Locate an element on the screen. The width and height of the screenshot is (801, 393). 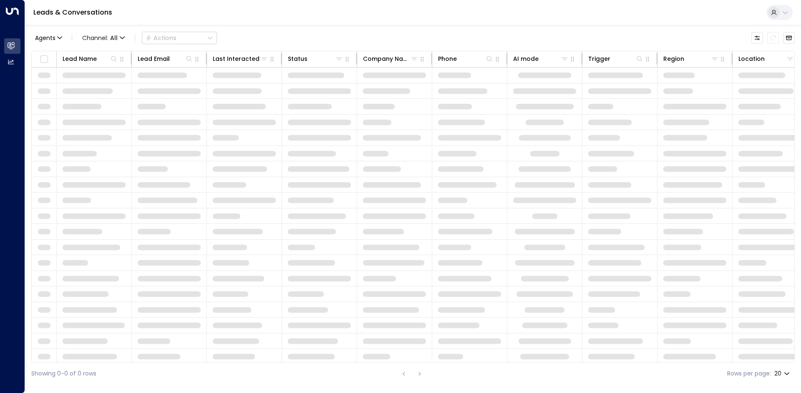
span: Agents is located at coordinates (45, 38).